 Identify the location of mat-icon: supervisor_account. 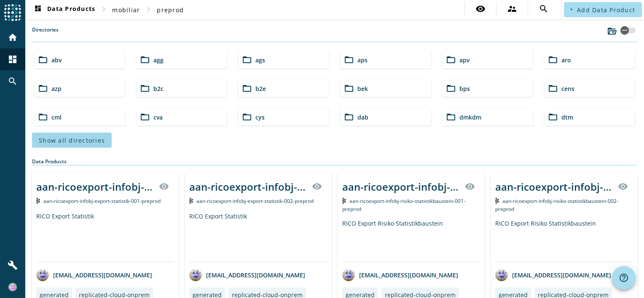
(513, 9).